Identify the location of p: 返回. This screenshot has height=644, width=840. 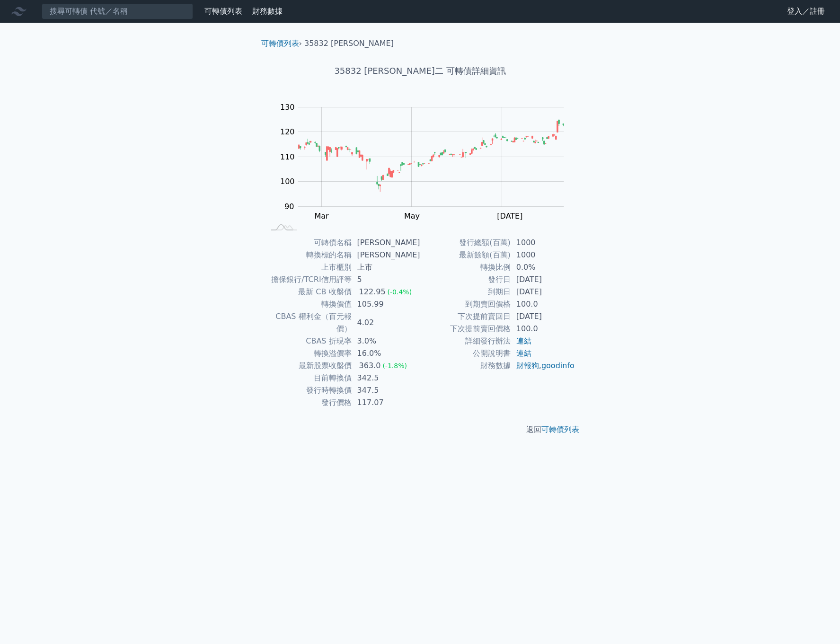
(420, 430).